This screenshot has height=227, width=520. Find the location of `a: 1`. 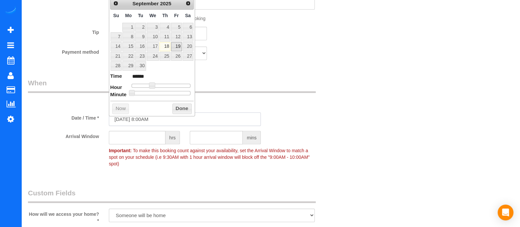

a: 1 is located at coordinates (128, 27).